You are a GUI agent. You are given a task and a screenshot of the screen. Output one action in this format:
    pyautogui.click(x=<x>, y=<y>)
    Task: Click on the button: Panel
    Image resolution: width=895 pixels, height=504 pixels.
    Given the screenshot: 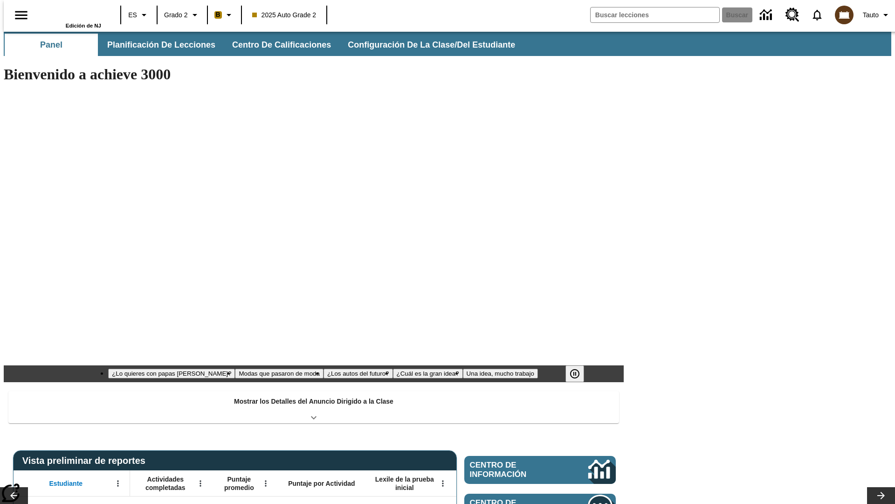 What is the action you would take?
    pyautogui.click(x=51, y=45)
    